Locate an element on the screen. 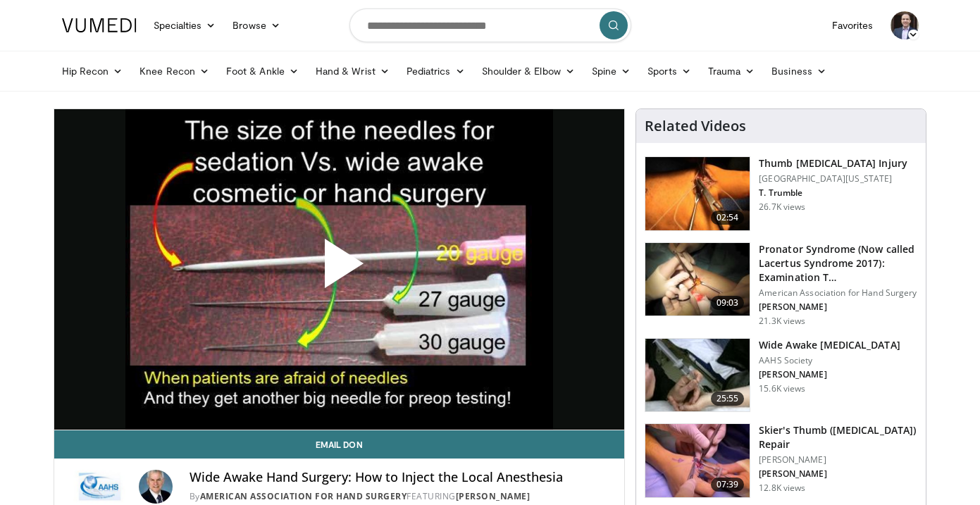 Image resolution: width=980 pixels, height=505 pixels. p: AAHS Society is located at coordinates (829, 360).